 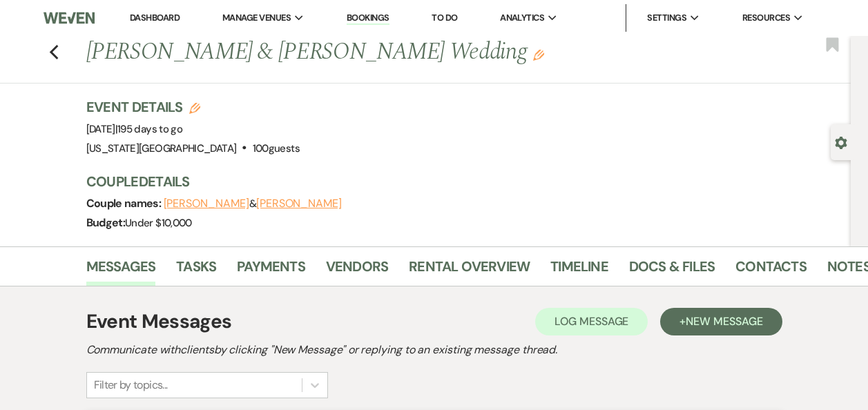 I want to click on a: Vendors, so click(x=357, y=271).